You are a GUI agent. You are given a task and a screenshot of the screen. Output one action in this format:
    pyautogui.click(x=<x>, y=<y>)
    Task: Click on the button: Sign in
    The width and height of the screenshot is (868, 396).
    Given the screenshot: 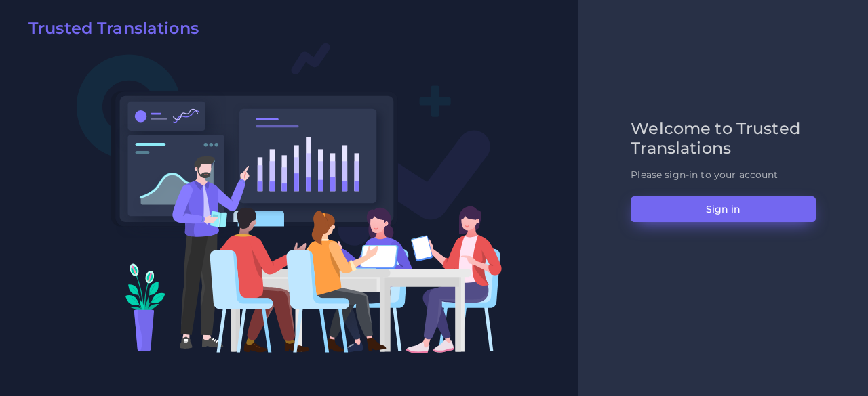 What is the action you would take?
    pyautogui.click(x=723, y=209)
    